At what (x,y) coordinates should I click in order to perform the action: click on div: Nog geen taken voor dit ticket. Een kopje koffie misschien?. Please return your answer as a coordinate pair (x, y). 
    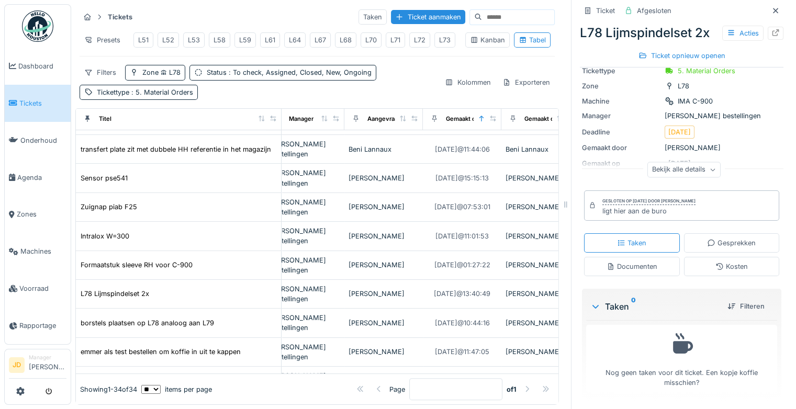
    Looking at the image, I should click on (681, 359).